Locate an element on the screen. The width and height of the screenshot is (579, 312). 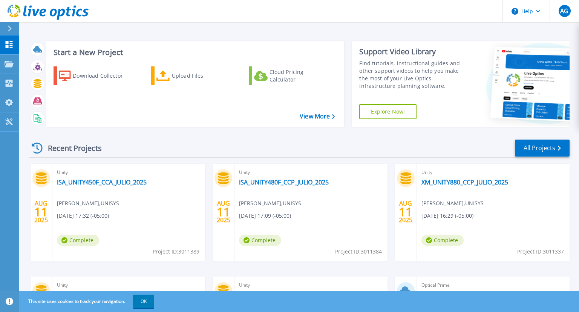
div: Download Collector is located at coordinates (103, 76).